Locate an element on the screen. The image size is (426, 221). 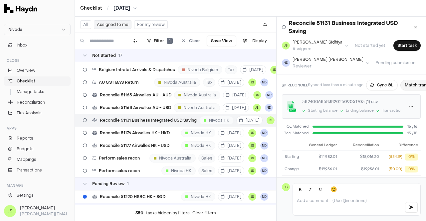
div: Manage is located at coordinates (37, 186).